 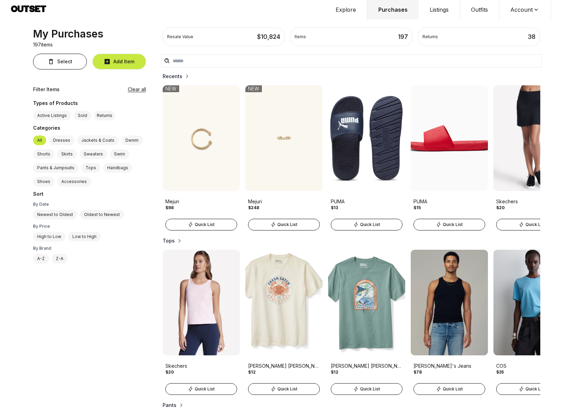 What do you see at coordinates (40, 140) in the screenshot?
I see `label: All` at bounding box center [40, 140].